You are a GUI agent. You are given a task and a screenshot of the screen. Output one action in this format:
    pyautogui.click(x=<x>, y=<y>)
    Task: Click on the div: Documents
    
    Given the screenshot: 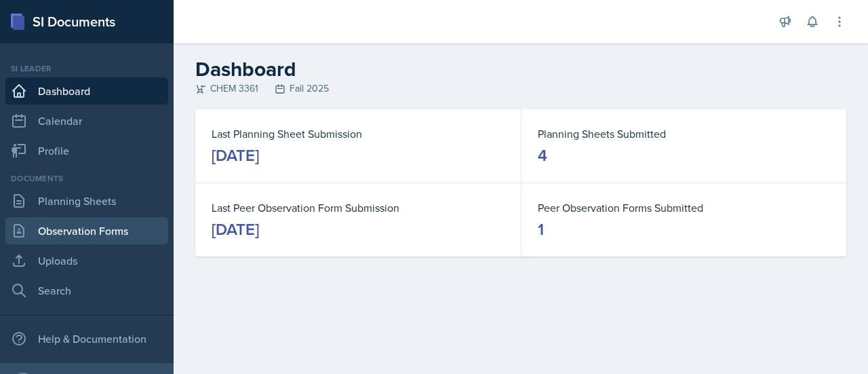 What is the action you would take?
    pyautogui.click(x=87, y=179)
    